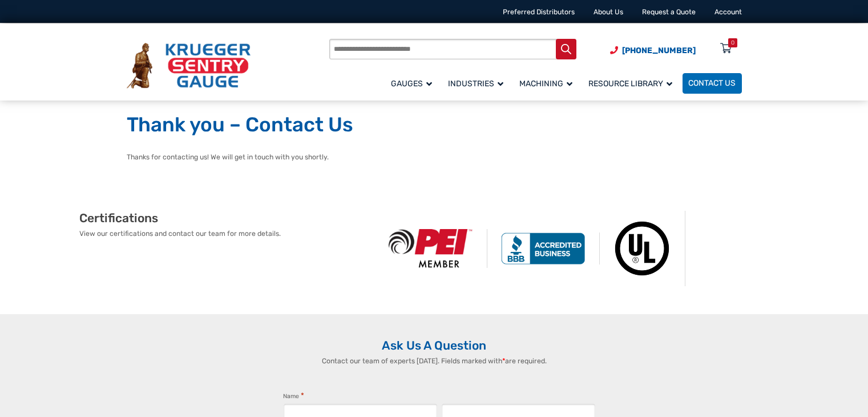  I want to click on img: Underwriters Laboratories, so click(643, 249).